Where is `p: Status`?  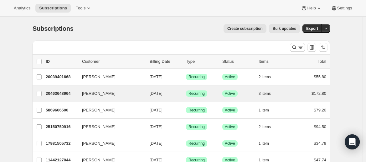 p: Status is located at coordinates (238, 61).